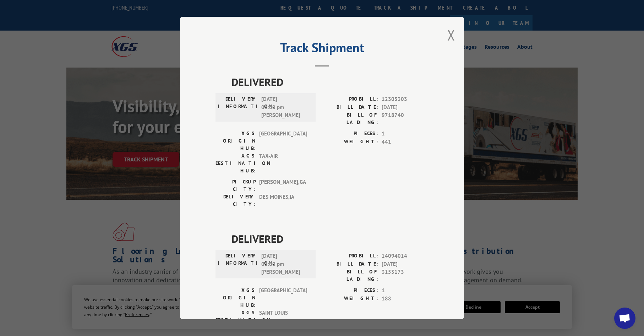 This screenshot has height=336, width=644. I want to click on span: 3153173, so click(405, 275).